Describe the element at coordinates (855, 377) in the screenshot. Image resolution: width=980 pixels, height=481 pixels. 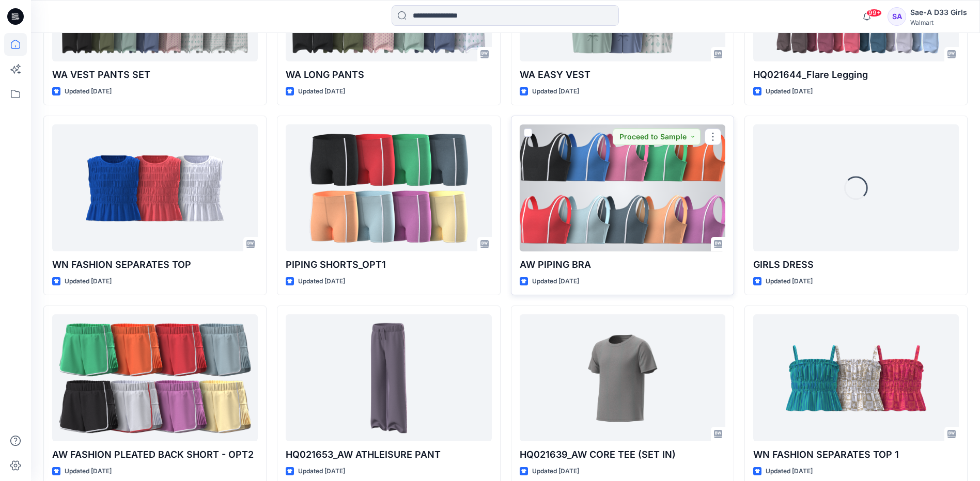
I see `a: WN FASHION SEPARATES TOP 1` at that location.